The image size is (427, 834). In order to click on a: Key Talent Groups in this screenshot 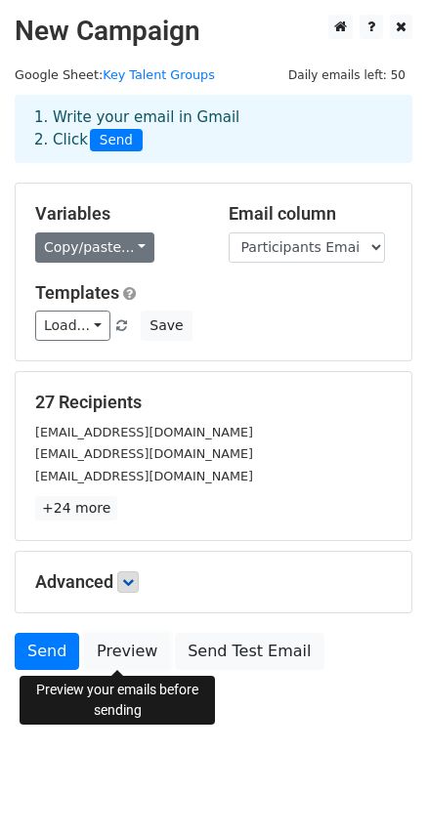, I will do `click(158, 74)`.